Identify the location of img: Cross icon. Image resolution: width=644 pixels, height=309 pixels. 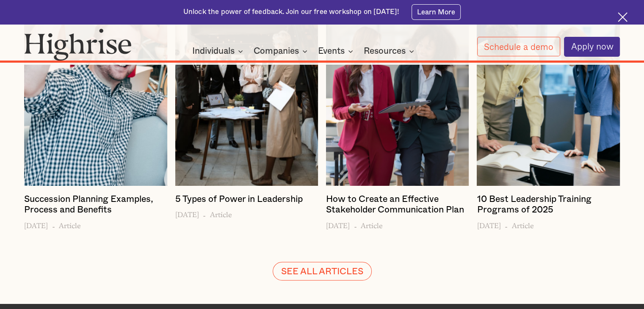
(622, 17).